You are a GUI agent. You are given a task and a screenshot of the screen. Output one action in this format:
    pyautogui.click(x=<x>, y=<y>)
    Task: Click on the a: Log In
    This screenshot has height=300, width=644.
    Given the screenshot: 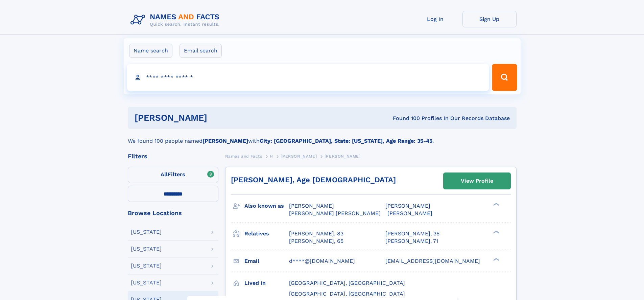 What is the action you would take?
    pyautogui.click(x=435, y=19)
    